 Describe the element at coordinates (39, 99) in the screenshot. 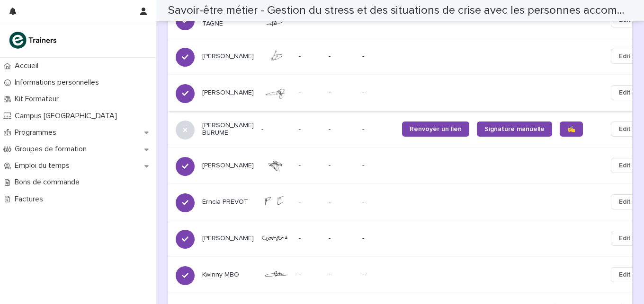

I see `p: Kit Formateur` at that location.